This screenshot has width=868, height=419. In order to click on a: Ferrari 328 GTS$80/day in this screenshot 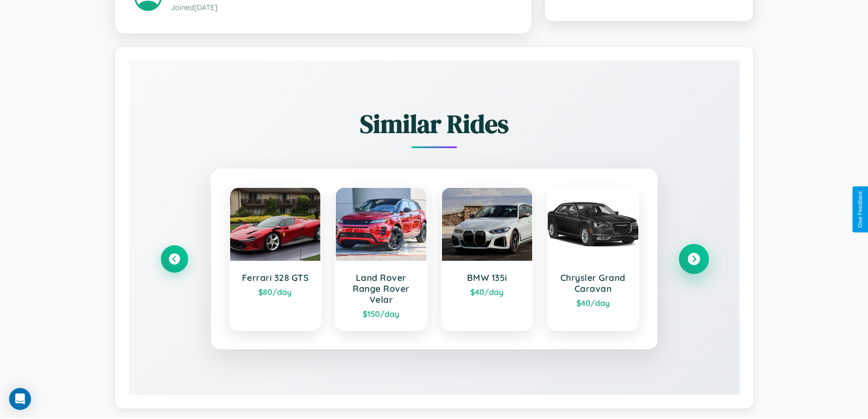, I will do `click(275, 259)`.